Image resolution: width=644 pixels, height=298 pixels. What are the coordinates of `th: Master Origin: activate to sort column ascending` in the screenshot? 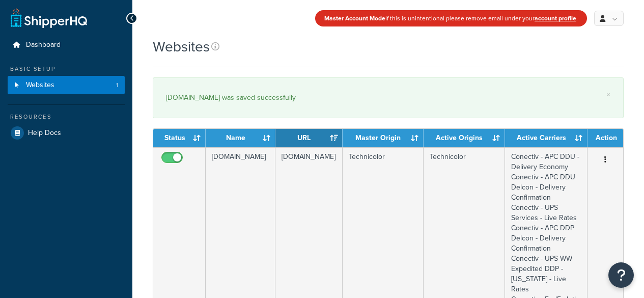 It's located at (383, 138).